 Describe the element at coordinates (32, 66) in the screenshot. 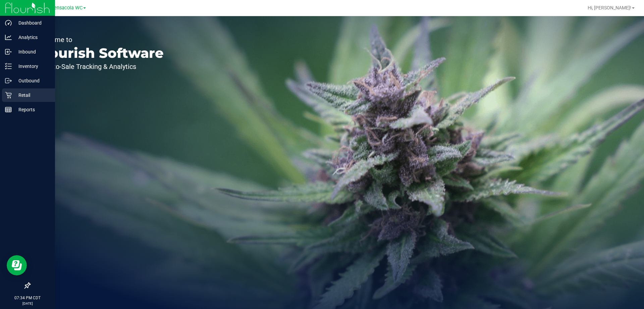

I see `p: Inventory` at that location.